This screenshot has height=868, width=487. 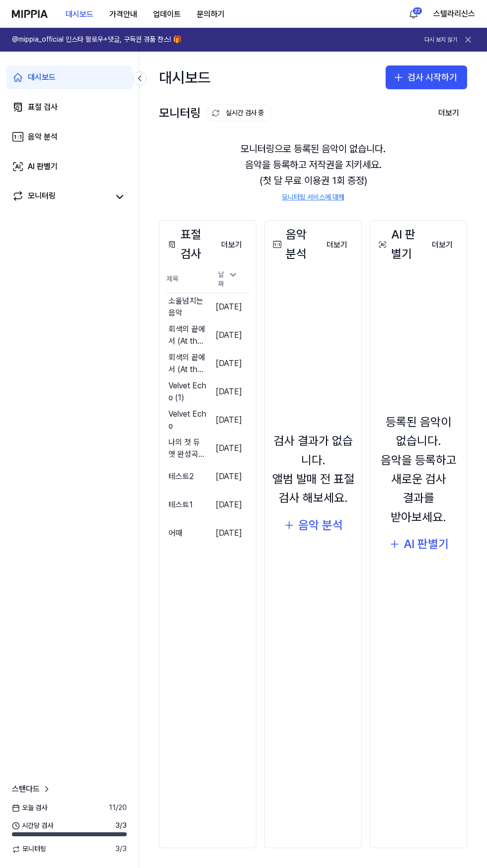 I want to click on th: 제목, so click(x=186, y=280).